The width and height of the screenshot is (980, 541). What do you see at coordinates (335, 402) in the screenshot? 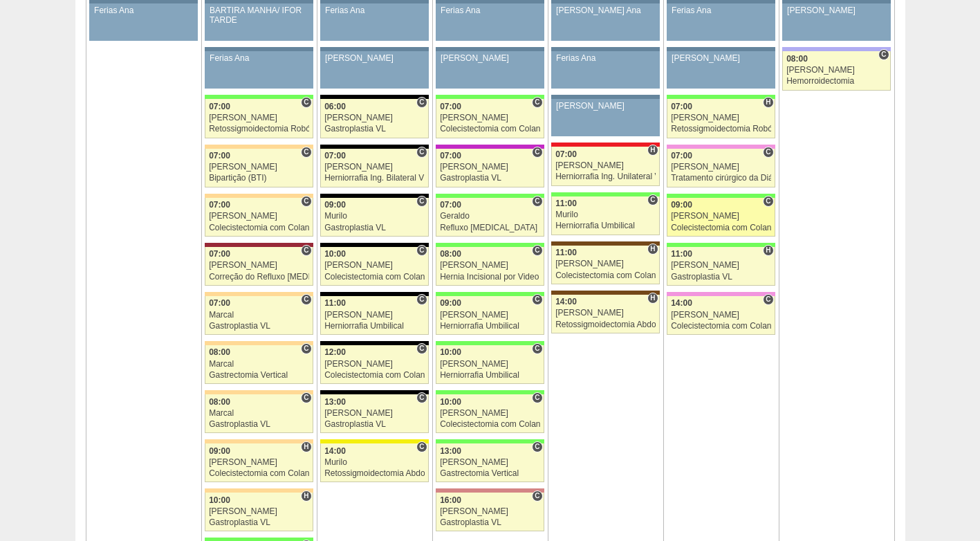
I see `span: 13:00` at bounding box center [335, 402].